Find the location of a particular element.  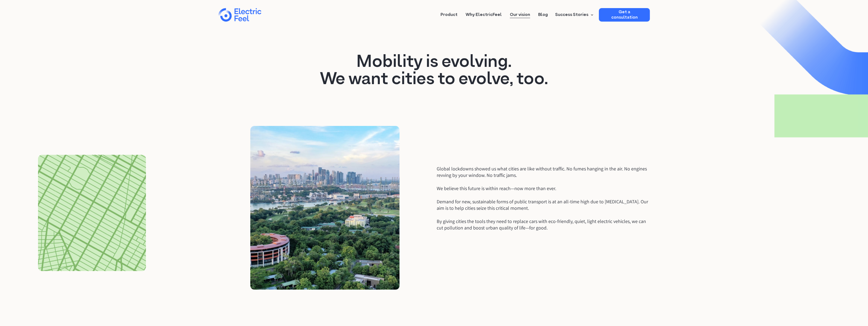

p: We believe this future is within reach—now more than ever. is located at coordinates (543, 188).